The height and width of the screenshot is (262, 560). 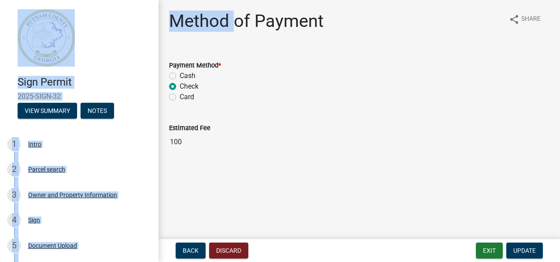 I want to click on button: shareShare, so click(x=525, y=19).